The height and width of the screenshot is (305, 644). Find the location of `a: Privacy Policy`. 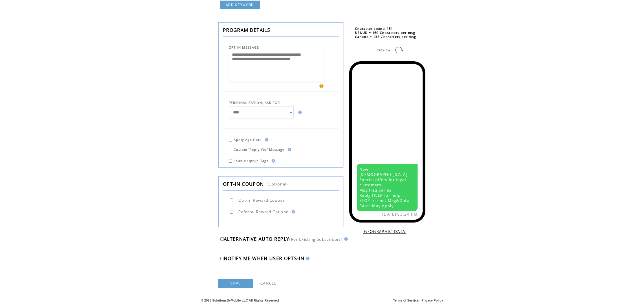

a: Privacy Policy is located at coordinates (432, 300).